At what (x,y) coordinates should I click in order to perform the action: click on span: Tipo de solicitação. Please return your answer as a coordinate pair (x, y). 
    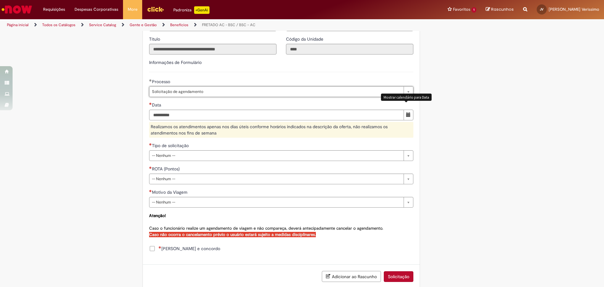
    Looking at the image, I should click on (171, 145).